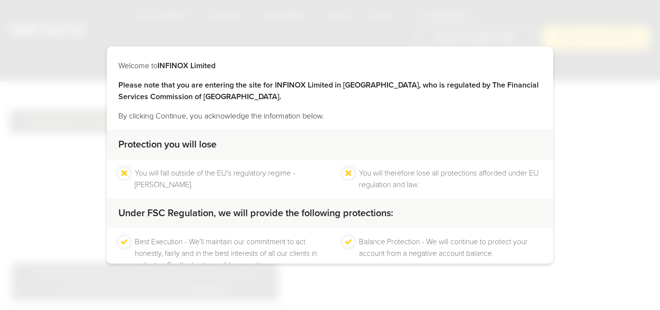  I want to click on li: Balance Protection - We will continue to protect your account from a negative account balance., so click(451, 253).